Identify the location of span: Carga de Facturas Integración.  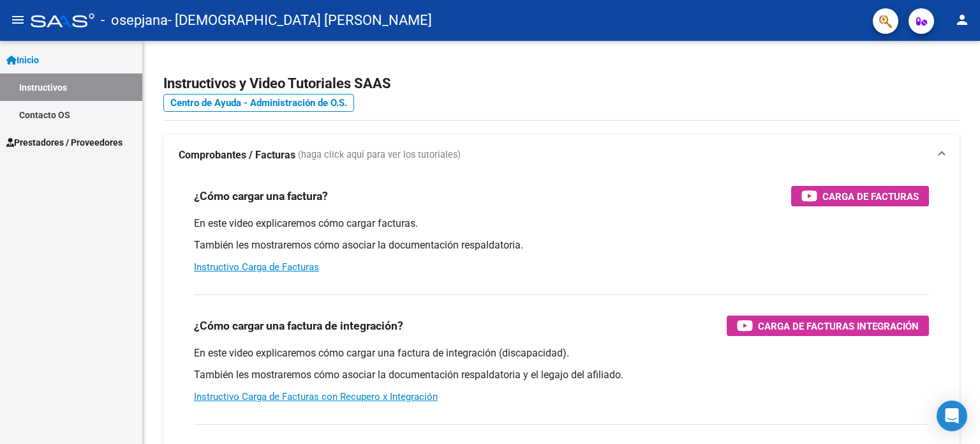
(838, 326).